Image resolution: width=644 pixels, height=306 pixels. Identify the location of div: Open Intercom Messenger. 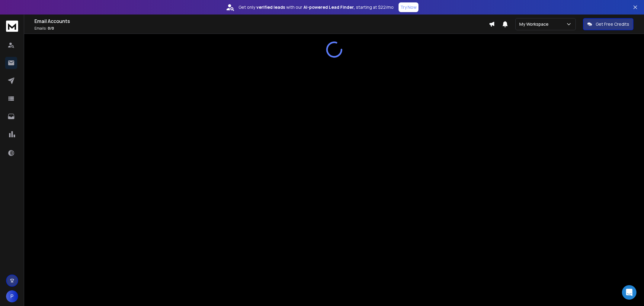
(629, 292).